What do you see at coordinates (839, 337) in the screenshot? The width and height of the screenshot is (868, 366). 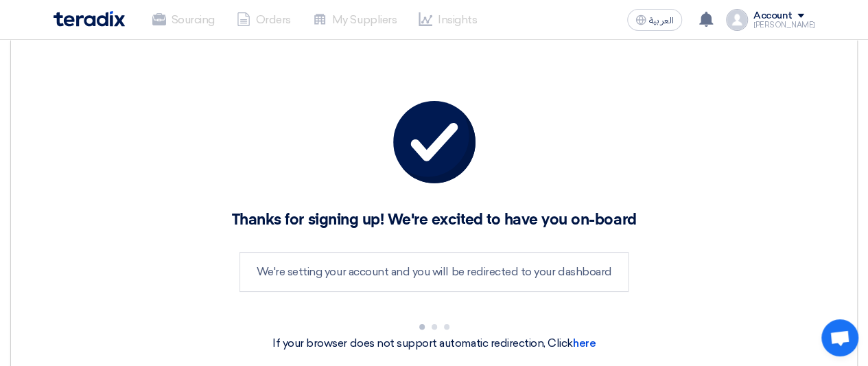 I see `div: Open chat` at bounding box center [839, 337].